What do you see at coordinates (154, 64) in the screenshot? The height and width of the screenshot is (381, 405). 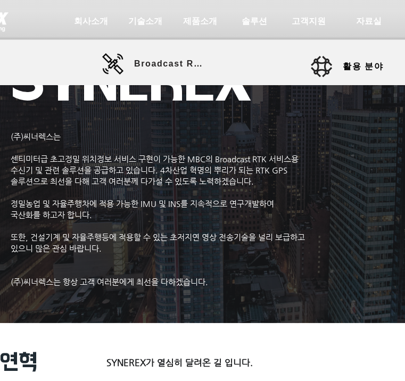 I see `a: Broadcast RTK` at bounding box center [154, 64].